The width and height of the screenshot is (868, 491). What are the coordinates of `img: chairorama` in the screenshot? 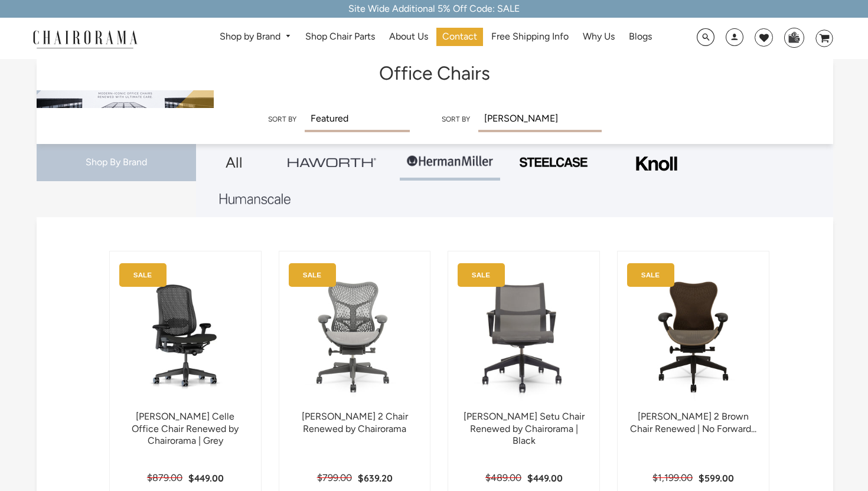 It's located at (85, 38).